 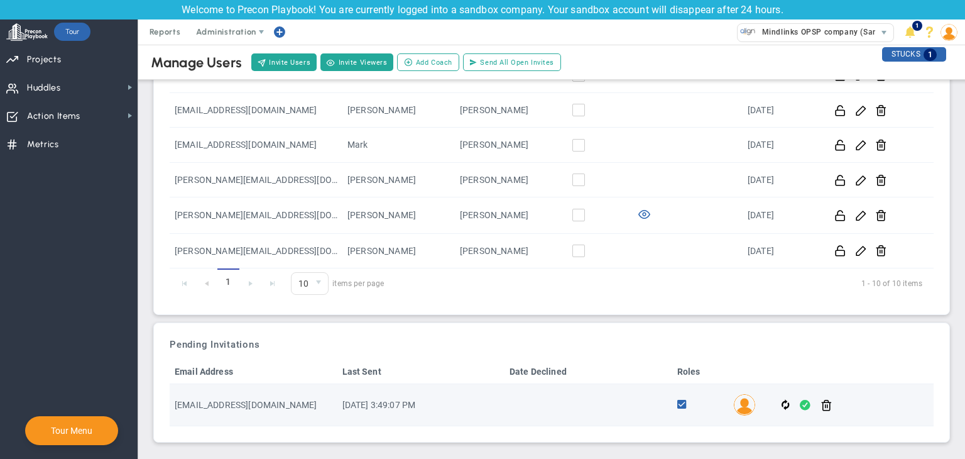 I want to click on span: Reports, so click(x=165, y=32).